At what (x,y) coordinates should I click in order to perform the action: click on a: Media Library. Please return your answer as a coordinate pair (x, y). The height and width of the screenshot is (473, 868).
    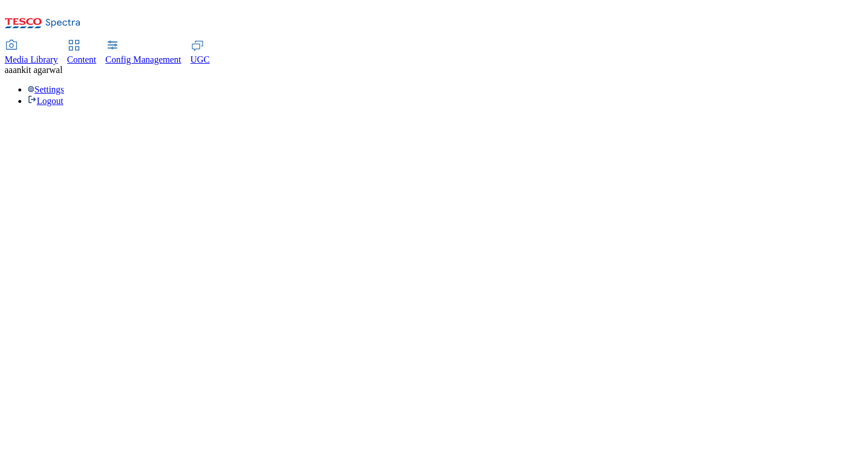
    Looking at the image, I should click on (31, 53).